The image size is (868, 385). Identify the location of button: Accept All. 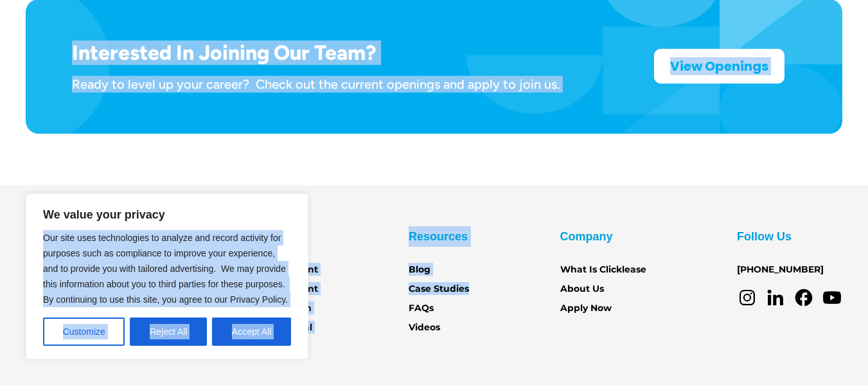
(252, 332).